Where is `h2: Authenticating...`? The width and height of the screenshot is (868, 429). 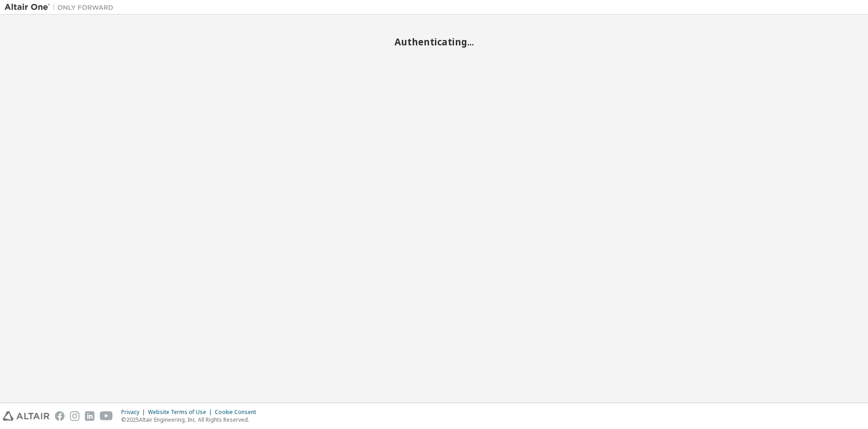
h2: Authenticating... is located at coordinates (434, 41).